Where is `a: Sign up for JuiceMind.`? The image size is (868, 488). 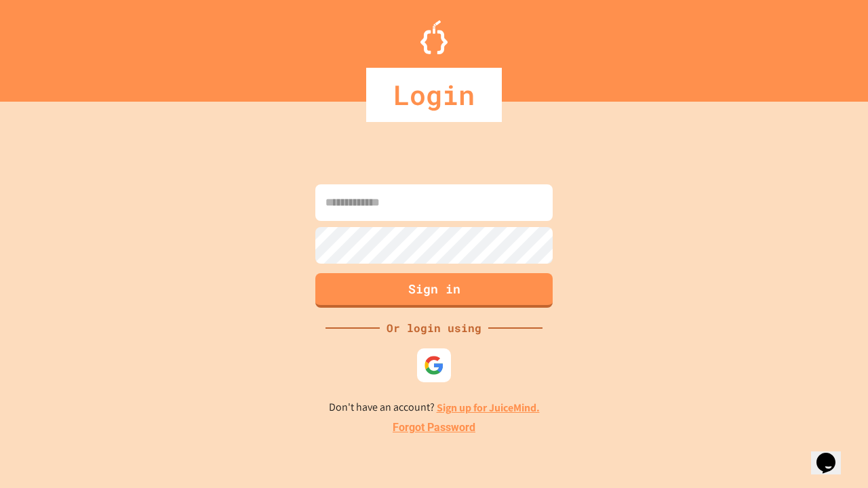 a: Sign up for JuiceMind. is located at coordinates (488, 407).